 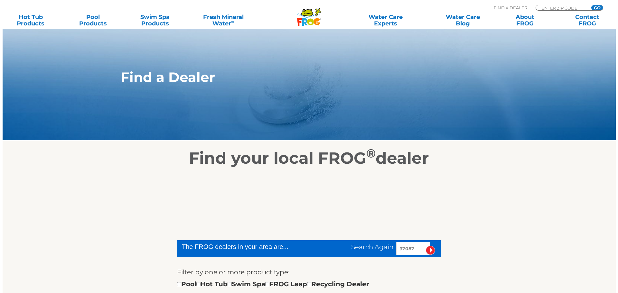 What do you see at coordinates (309, 158) in the screenshot?
I see `h2: Find your local FROG dealer` at bounding box center [309, 158].